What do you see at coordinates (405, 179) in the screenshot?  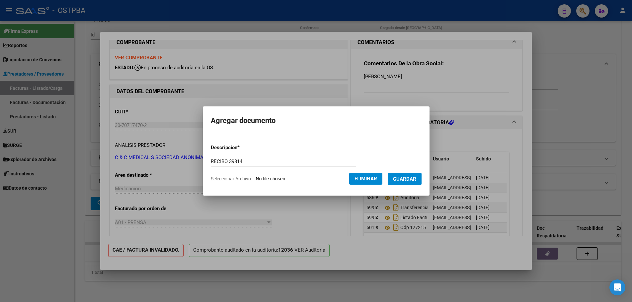 I see `span: Guardar` at bounding box center [405, 179].